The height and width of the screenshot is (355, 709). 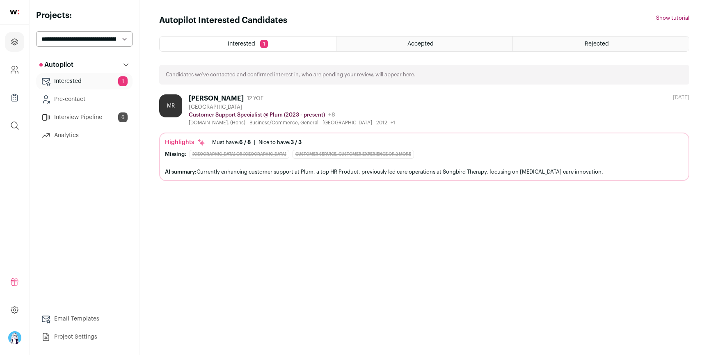 What do you see at coordinates (176, 154) in the screenshot?
I see `div: Missing:` at bounding box center [176, 154].